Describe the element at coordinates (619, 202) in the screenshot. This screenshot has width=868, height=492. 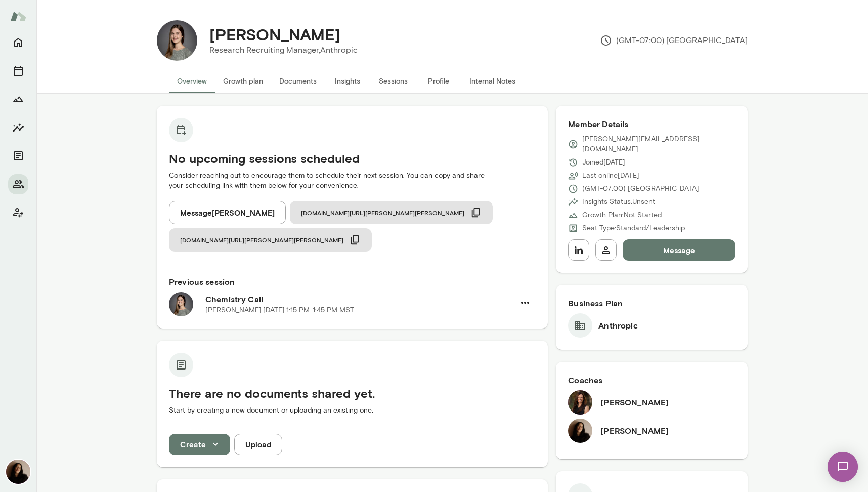
I see `p: Insights Status: Unsent` at that location.